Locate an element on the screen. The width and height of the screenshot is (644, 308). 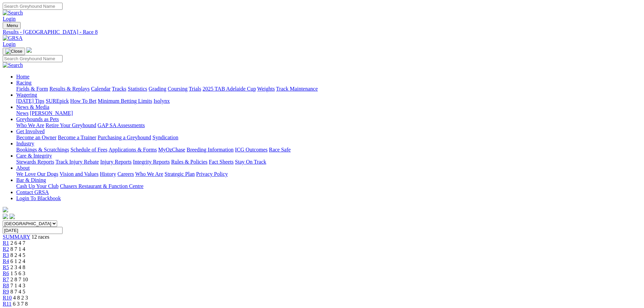
a: R9 is located at coordinates (6, 291).